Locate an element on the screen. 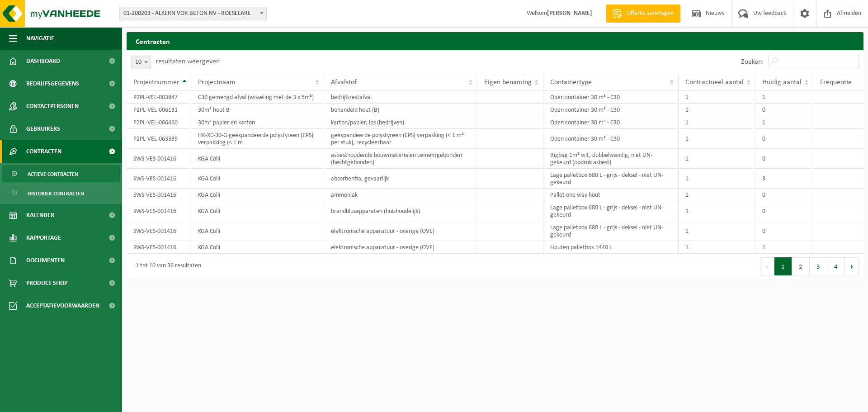 This screenshot has height=412, width=868. span: Gebruikers is located at coordinates (43, 129).